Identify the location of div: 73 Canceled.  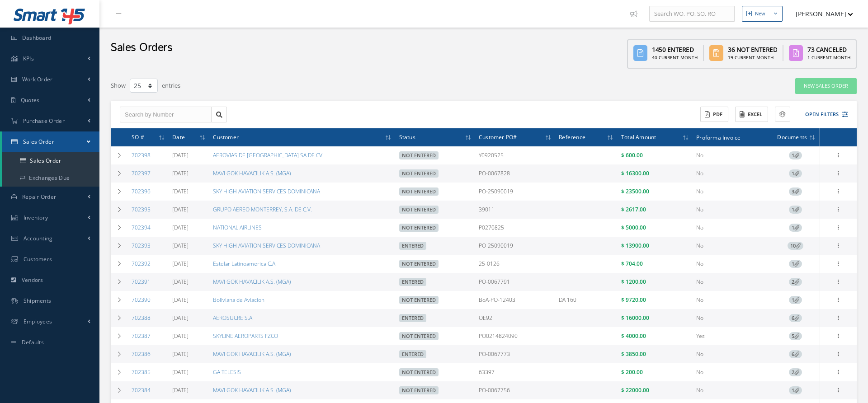
(829, 49).